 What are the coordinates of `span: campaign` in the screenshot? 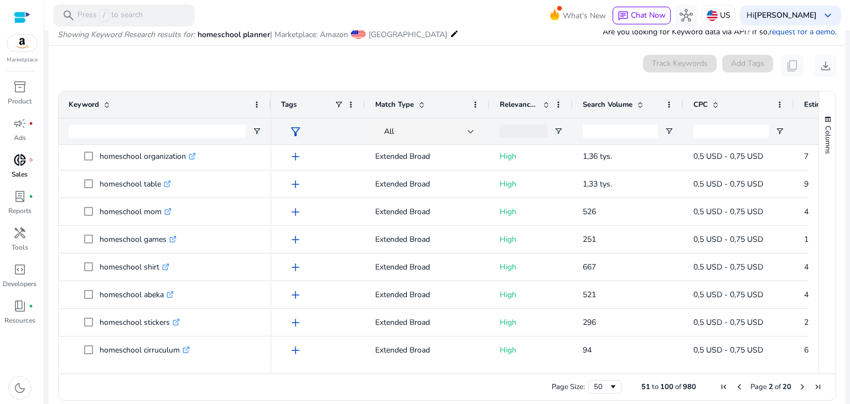 It's located at (20, 123).